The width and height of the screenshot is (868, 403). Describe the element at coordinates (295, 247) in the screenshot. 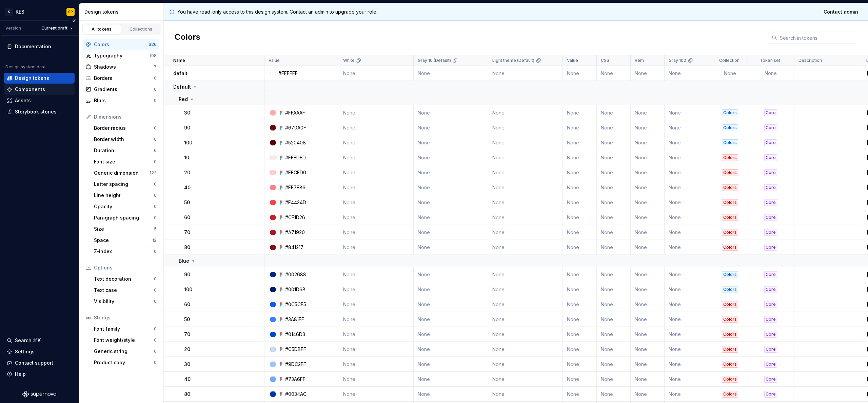

I see `div: #841217` at that location.